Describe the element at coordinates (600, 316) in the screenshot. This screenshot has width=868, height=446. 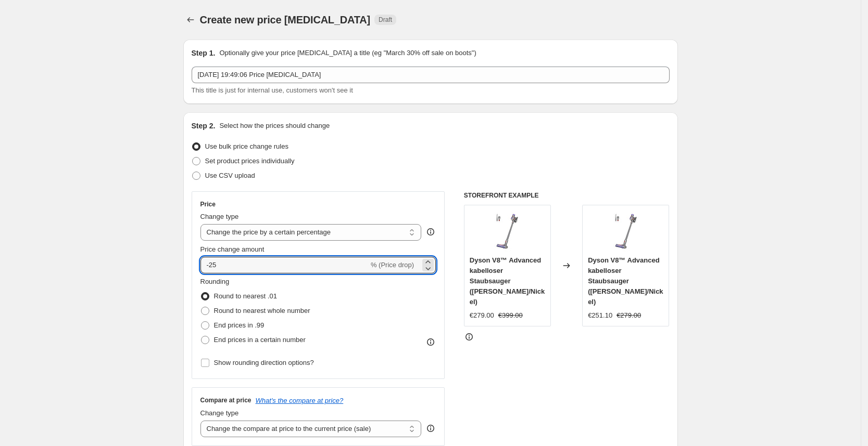
I see `div: €251.10` at that location.